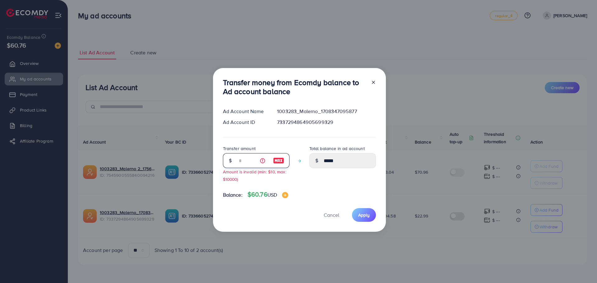 Image resolution: width=597 pixels, height=283 pixels. I want to click on div: Ad Account ID, so click(245, 122).